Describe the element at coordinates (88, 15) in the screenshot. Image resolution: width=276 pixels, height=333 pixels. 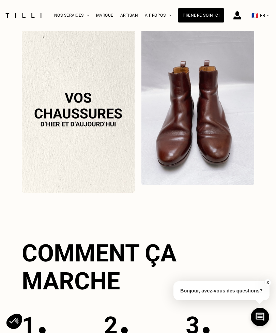
I see `img: Menu déroulant` at that location.